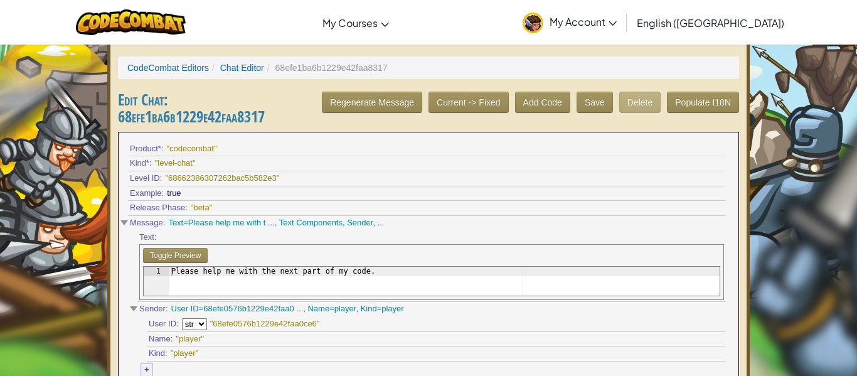 This screenshot has width=857, height=376. What do you see at coordinates (703, 102) in the screenshot?
I see `button: Populate I18N` at bounding box center [703, 102].